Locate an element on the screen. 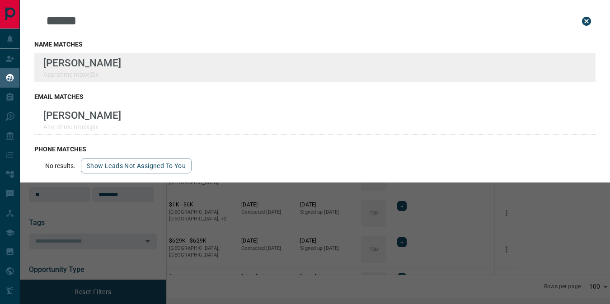  h3: email matches is located at coordinates (315, 97).